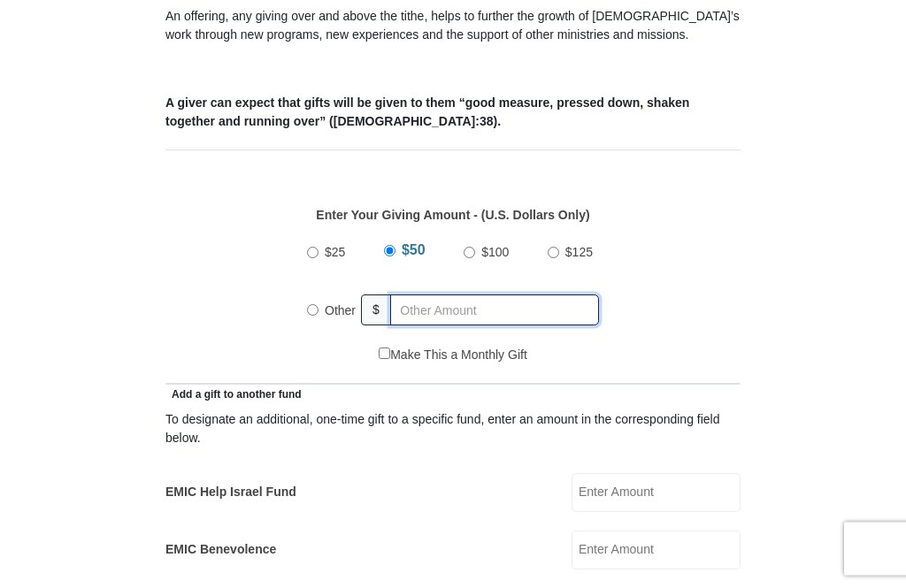 The width and height of the screenshot is (906, 588). What do you see at coordinates (384, 354) in the screenshot?
I see `input: Make This a Monthly Gift` at bounding box center [384, 354].